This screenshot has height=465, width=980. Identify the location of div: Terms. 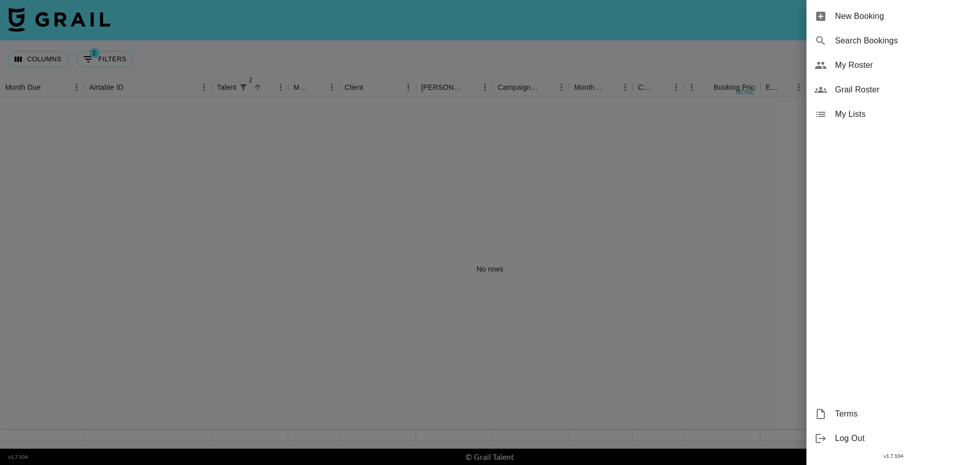
(893, 414).